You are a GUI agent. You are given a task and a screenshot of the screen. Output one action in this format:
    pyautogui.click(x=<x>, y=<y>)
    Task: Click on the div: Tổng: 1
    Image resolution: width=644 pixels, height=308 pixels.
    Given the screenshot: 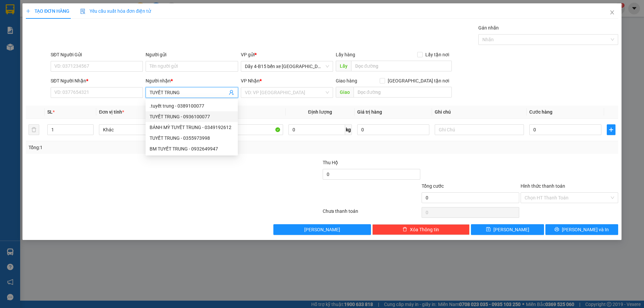 What is the action you would take?
    pyautogui.click(x=139, y=148)
    